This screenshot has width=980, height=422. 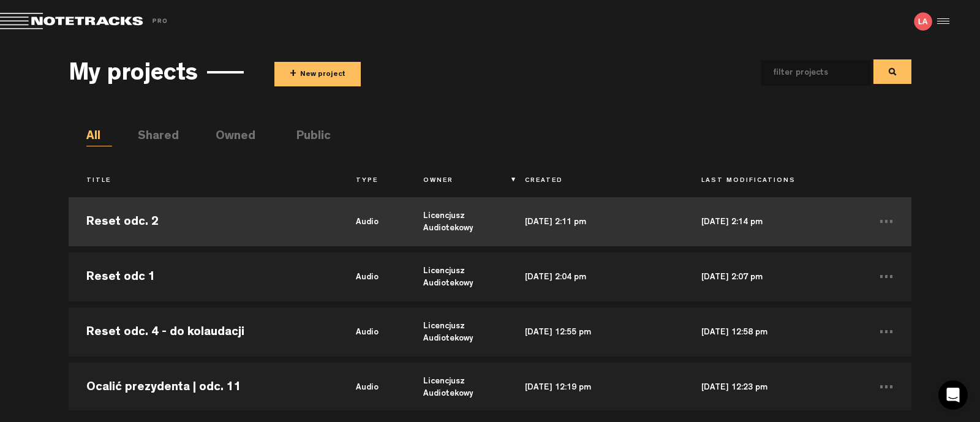 What do you see at coordinates (203, 387) in the screenshot?
I see `td: Ocalić prezydenta | odc. 11` at bounding box center [203, 387].